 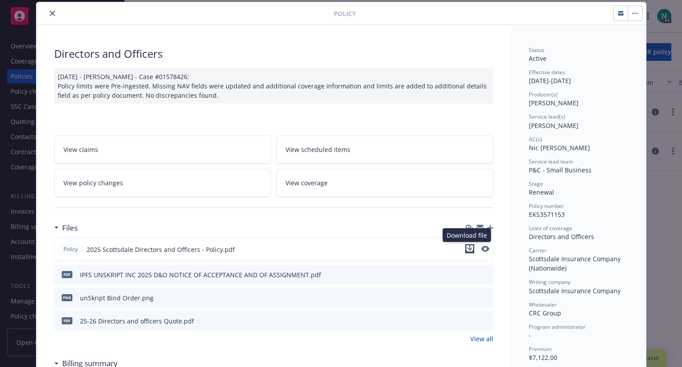 I want to click on div: Files, so click(x=66, y=228).